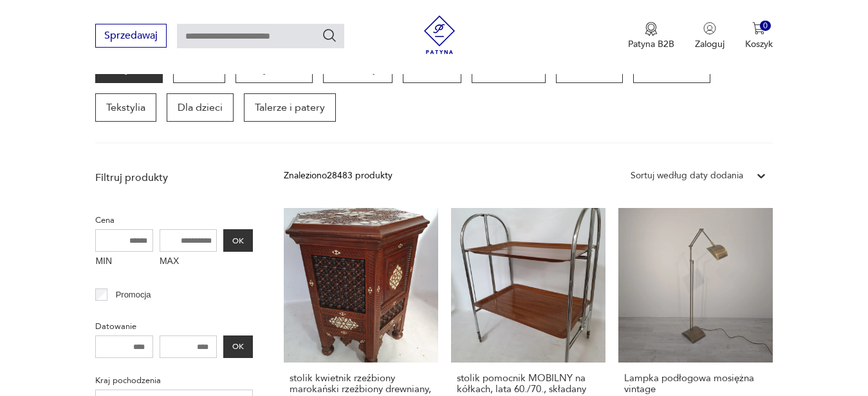 The image size is (868, 396). Describe the element at coordinates (759, 28) in the screenshot. I see `img: Ikona koszyka` at that location.